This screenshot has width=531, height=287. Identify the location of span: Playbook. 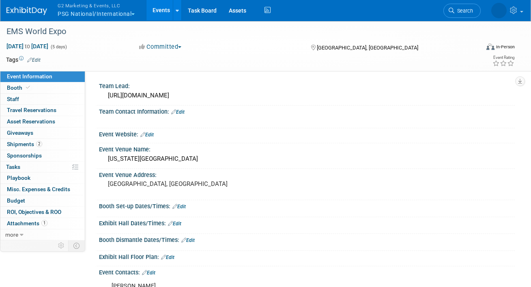
(19, 178).